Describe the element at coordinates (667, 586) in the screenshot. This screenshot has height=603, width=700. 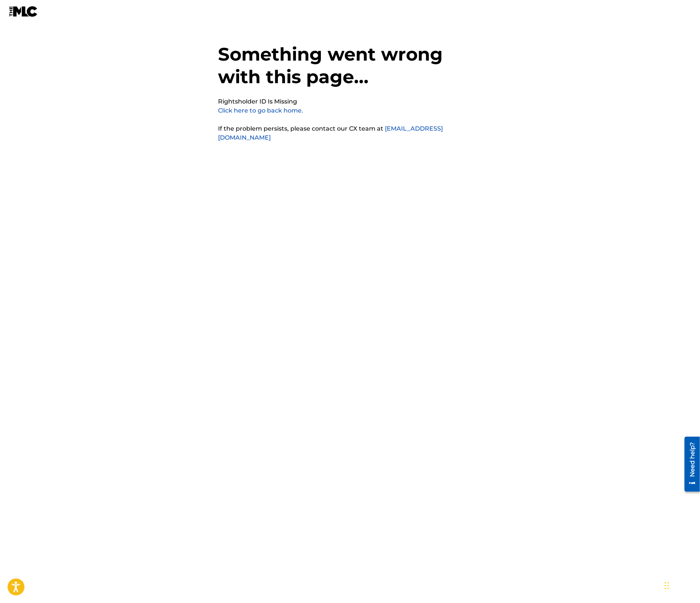
I see `div: Drag` at that location.